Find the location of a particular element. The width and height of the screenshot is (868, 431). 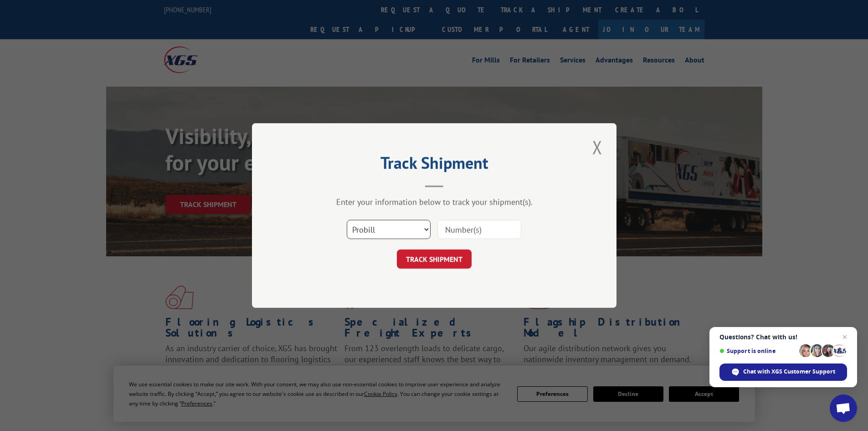

a: Open chat is located at coordinates (844, 408).